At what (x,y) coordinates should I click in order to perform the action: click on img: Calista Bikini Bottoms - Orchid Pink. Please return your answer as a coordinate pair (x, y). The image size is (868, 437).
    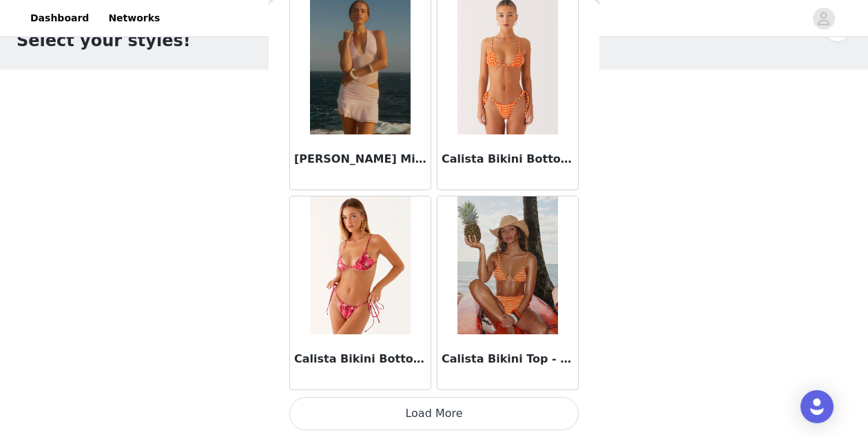
    Looking at the image, I should click on (360, 266).